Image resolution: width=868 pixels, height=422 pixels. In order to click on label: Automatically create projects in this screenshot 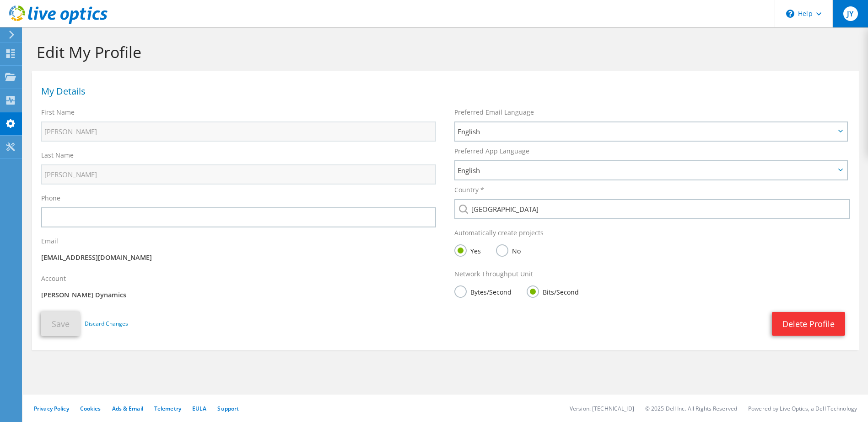, I will do `click(499, 233)`.